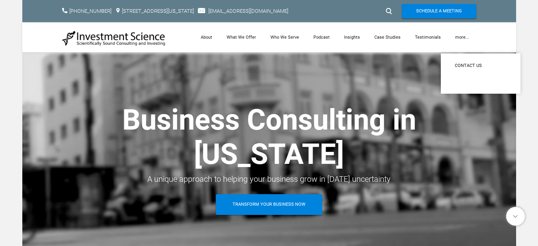  What do you see at coordinates (439, 11) in the screenshot?
I see `a: Schedule A Meeting` at bounding box center [439, 11].